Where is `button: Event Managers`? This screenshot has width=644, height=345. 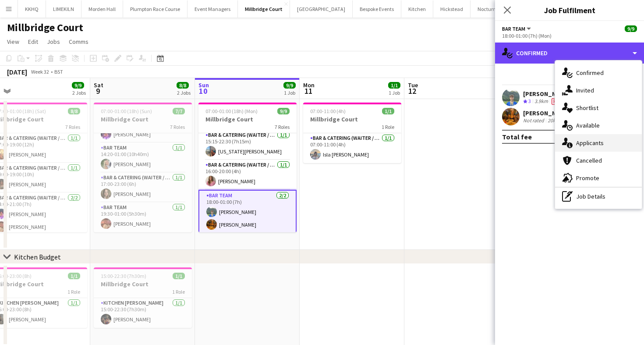
button: Event Managers is located at coordinates (213, 9).